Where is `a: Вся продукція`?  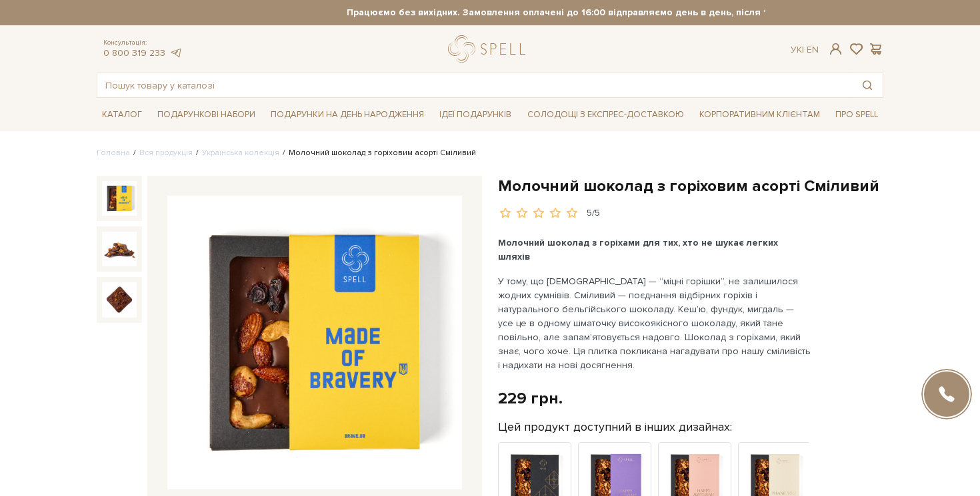
a: Вся продукція is located at coordinates (166, 153).